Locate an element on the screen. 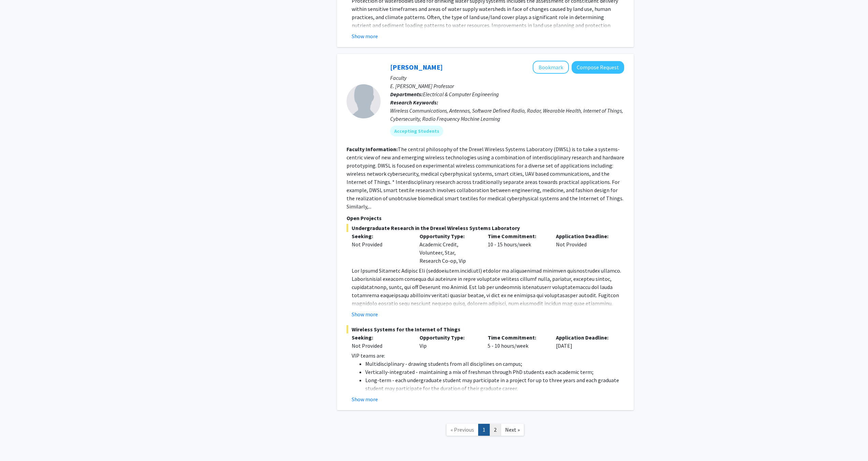 Image resolution: width=868 pixels, height=461 pixels. div: 5 - 10 hours/week is located at coordinates (516, 342).